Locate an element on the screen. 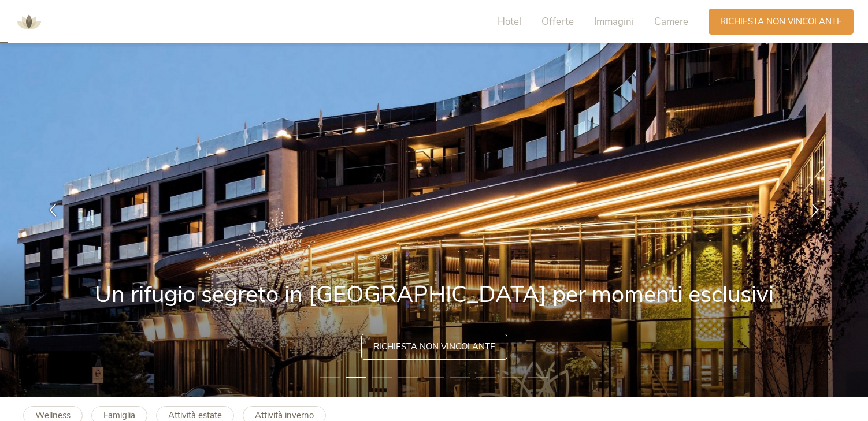 The width and height of the screenshot is (868, 421). b: Famiglia is located at coordinates (119, 415).